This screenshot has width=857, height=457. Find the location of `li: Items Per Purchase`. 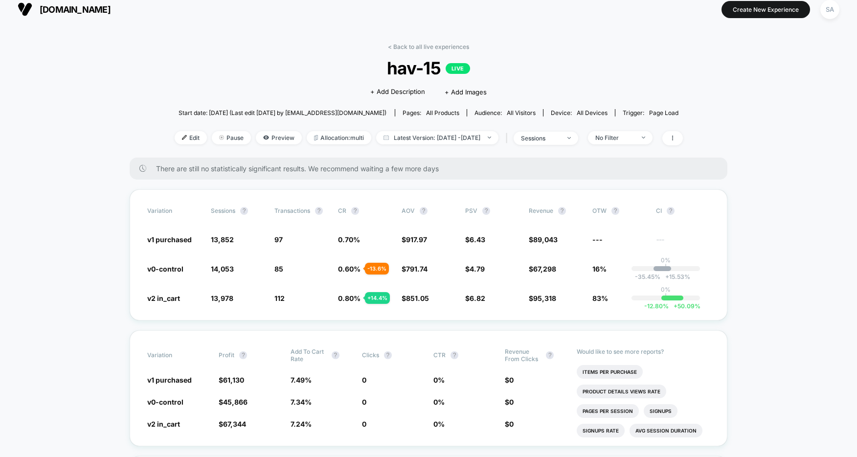

li: Items Per Purchase is located at coordinates (610, 372).